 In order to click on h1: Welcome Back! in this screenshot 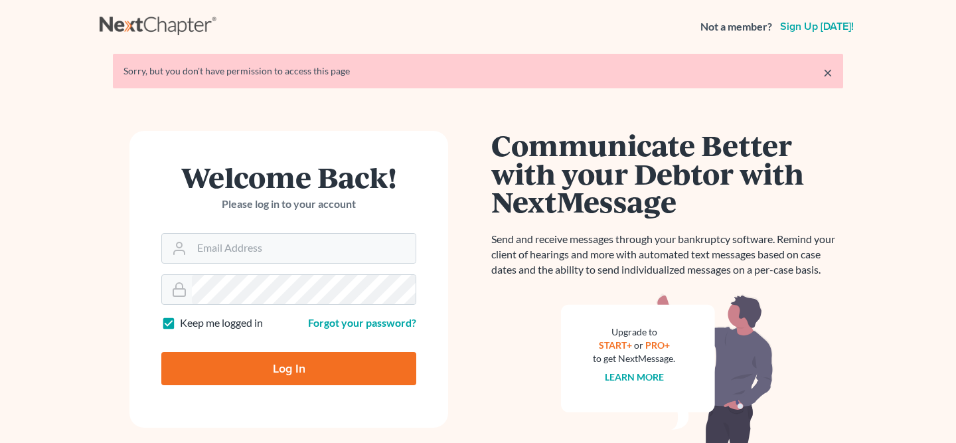, I will do `click(289, 177)`.